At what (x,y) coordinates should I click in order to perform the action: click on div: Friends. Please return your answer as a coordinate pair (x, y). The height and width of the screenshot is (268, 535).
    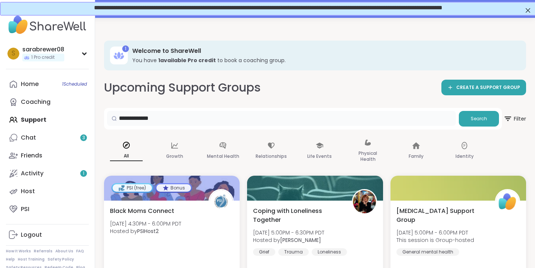
    Looking at the image, I should click on (32, 155).